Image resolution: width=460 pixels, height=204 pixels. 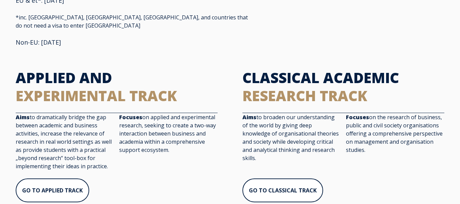 I want to click on span: to broaden our understanding of the world by giving deep knowledge of organisational theories and..., so click(x=290, y=138).